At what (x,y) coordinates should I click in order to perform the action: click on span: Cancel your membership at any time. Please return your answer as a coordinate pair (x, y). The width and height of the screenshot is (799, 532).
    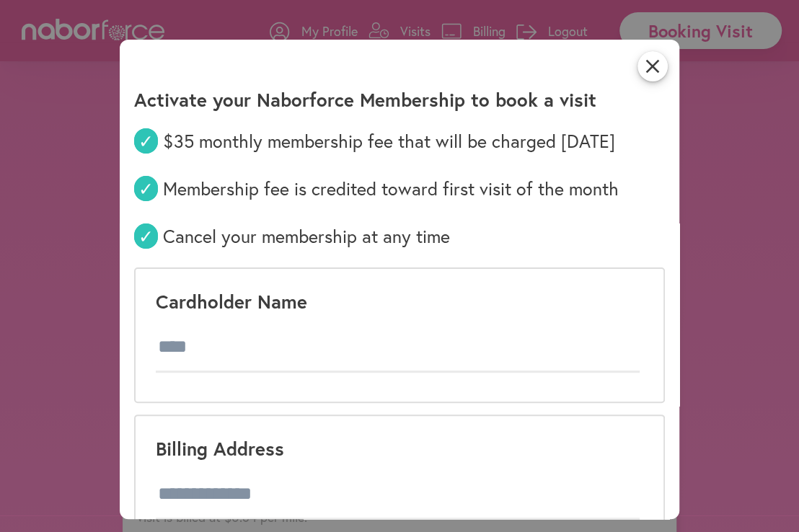
    Looking at the image, I should click on (292, 236).